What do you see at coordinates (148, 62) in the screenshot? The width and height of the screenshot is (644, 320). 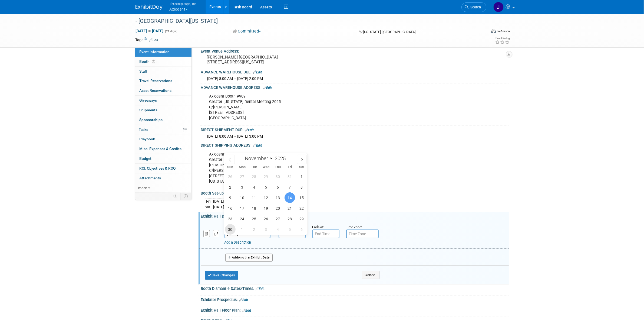 I see `span: Booth` at bounding box center [148, 62].